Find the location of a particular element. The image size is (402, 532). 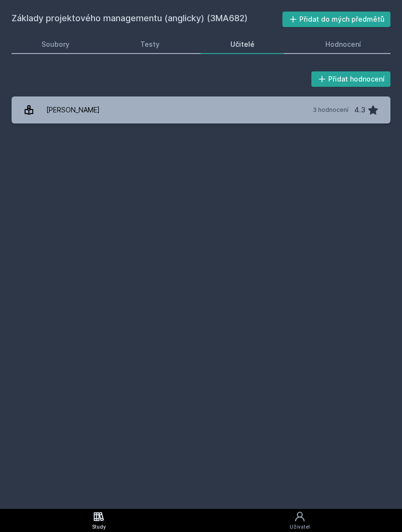

button: Přidat hodnocení is located at coordinates (351, 79).